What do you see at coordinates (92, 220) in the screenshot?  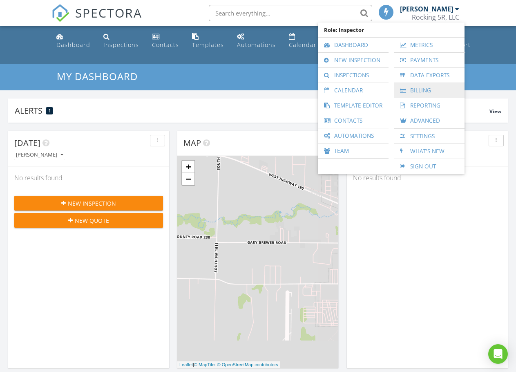 I see `span: New Quote` at bounding box center [92, 220].